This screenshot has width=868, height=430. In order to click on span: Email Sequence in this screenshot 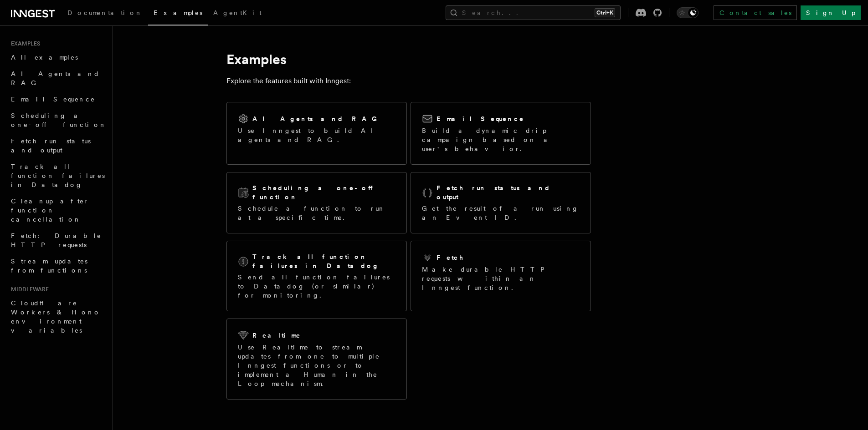, I will do `click(53, 99)`.